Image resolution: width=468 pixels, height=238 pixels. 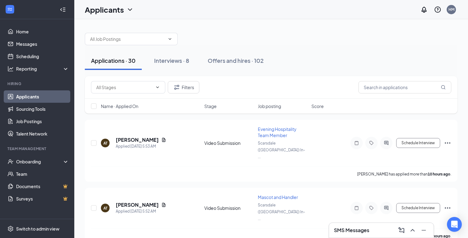 I want to click on svg: MagnifyingGlass, so click(x=444, y=87).